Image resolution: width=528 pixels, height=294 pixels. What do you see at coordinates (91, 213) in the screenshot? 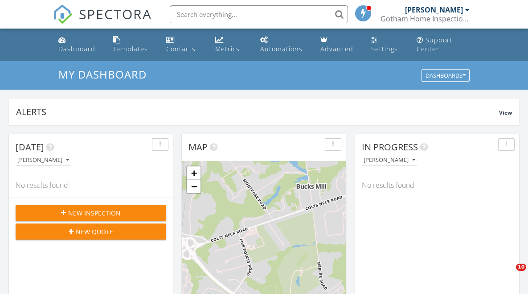
I see `button: New Inspection` at bounding box center [91, 213].